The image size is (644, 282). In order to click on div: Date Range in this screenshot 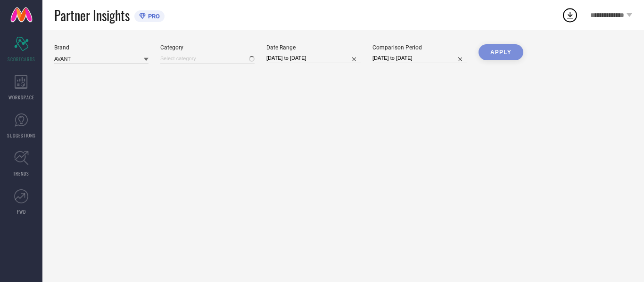, I will do `click(313, 48)`.